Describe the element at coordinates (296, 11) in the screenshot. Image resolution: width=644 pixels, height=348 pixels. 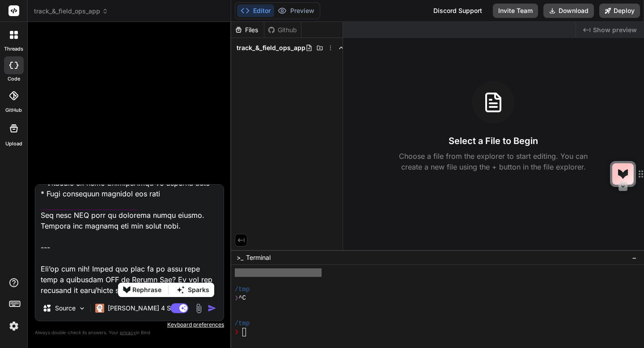
I see `button: Preview` at that location.